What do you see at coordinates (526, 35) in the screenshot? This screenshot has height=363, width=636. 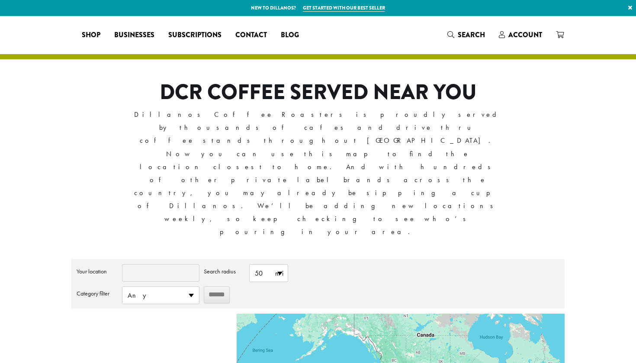 I see `span: Account` at bounding box center [526, 35].